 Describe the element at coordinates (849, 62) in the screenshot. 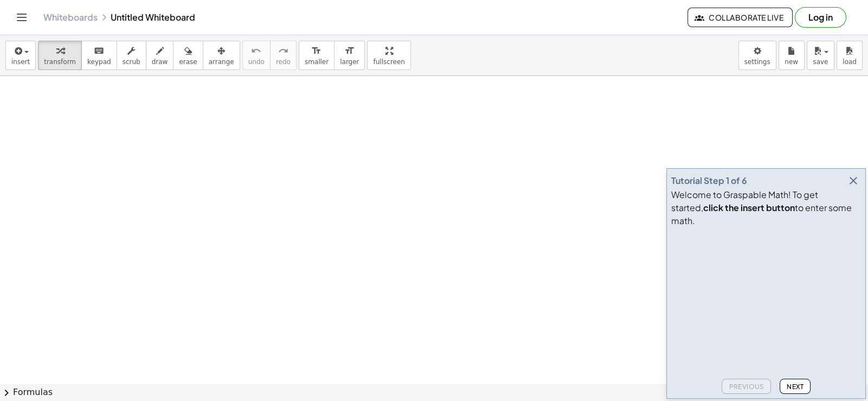

I see `span: load` at that location.